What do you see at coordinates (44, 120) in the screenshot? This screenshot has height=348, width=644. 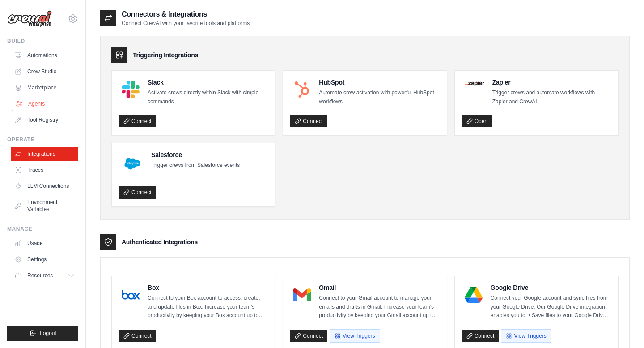 I see `a: Tool Registry` at bounding box center [44, 120].